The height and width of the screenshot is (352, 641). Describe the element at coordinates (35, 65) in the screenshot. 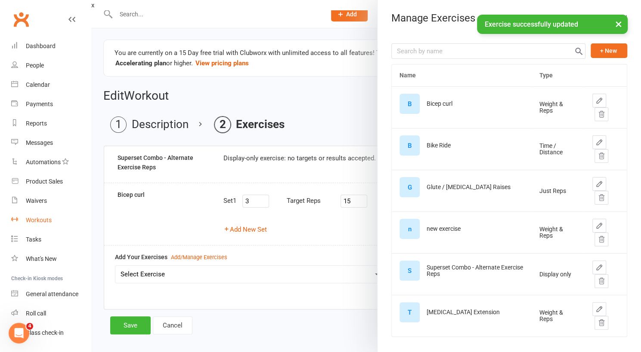

I see `div: People` at that location.